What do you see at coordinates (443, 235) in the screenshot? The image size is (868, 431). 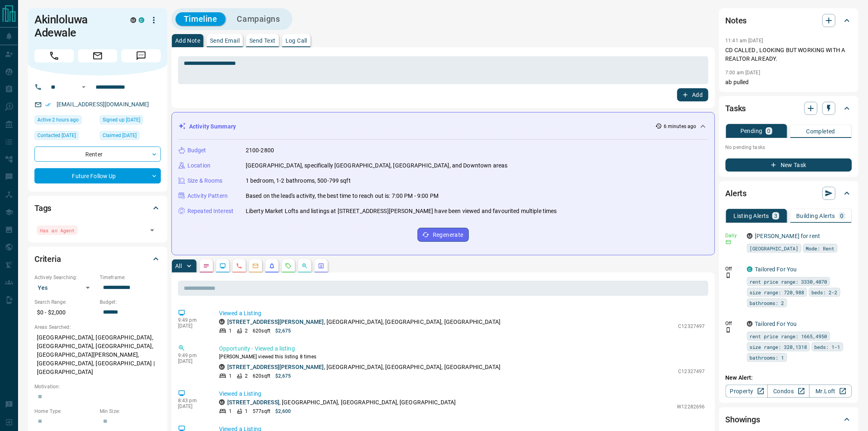 I see `button: Regenerate` at bounding box center [443, 235].